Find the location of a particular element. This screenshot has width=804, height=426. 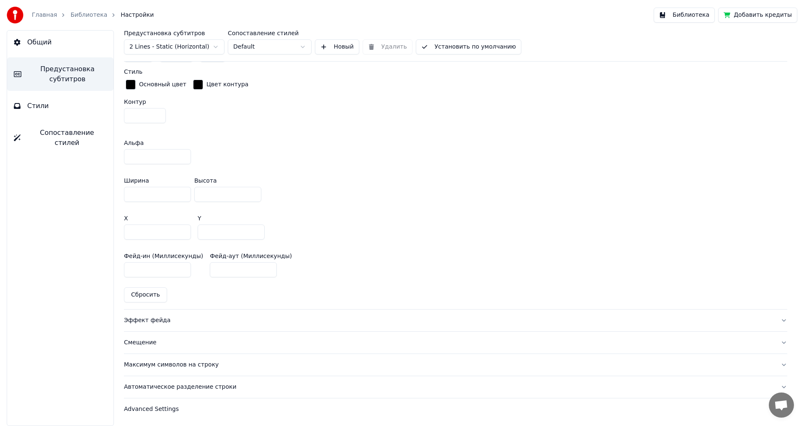

span: Общий is located at coordinates (39, 42).